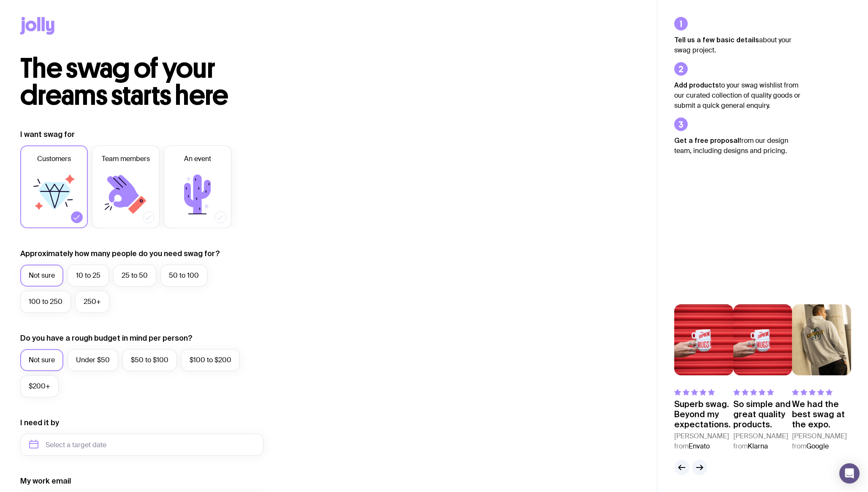  Describe the element at coordinates (738, 146) in the screenshot. I see `p: from our design team, including designs and pricing.` at that location.